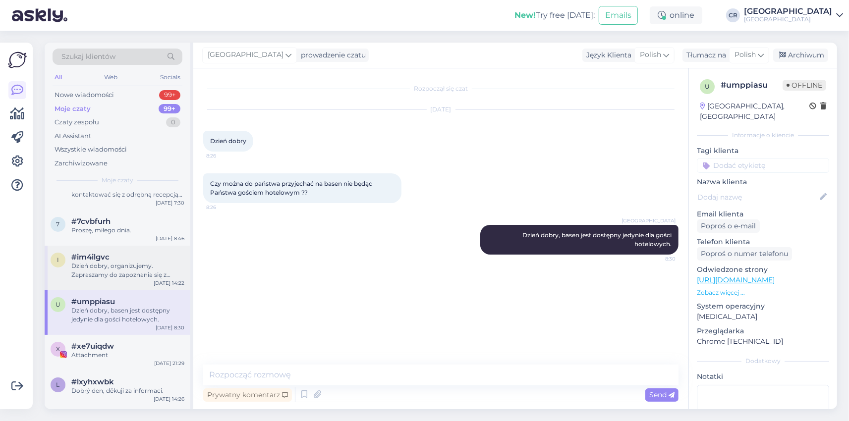 The width and height of the screenshot is (849, 421). Describe the element at coordinates (117, 180) in the screenshot. I see `span: Moje czaty` at that location.